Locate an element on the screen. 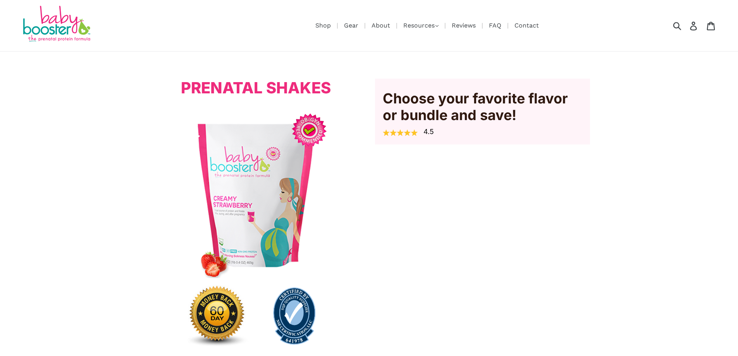 This screenshot has width=738, height=356. span: Prenatal Shakes is located at coordinates (256, 88).